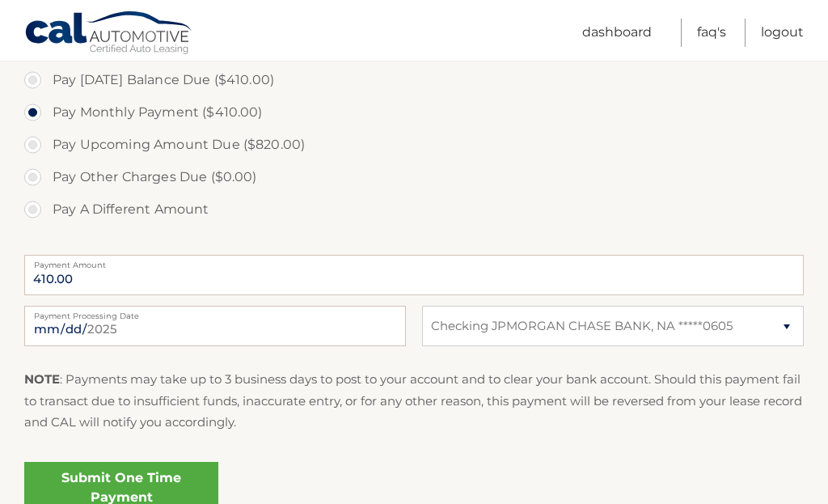 The width and height of the screenshot is (828, 504). What do you see at coordinates (109, 34) in the screenshot?
I see `a: Cal Automotive` at bounding box center [109, 34].